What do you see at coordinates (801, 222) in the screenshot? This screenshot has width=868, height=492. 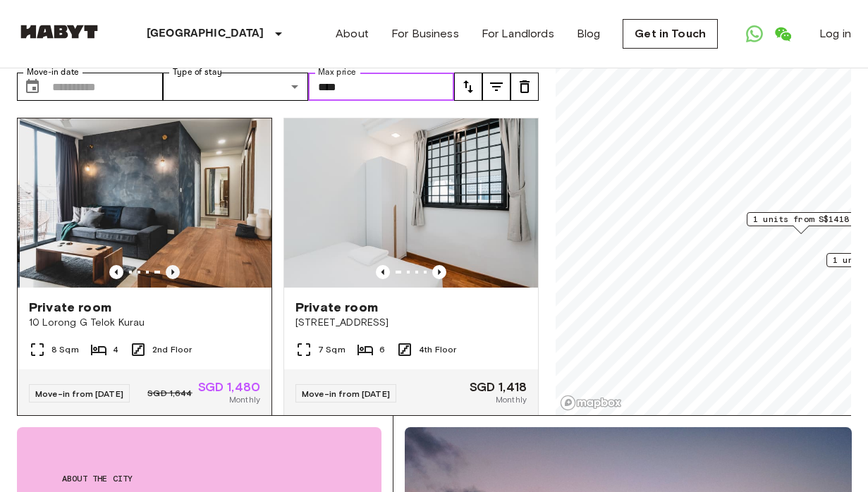 I see `div: Map marker` at bounding box center [801, 222].